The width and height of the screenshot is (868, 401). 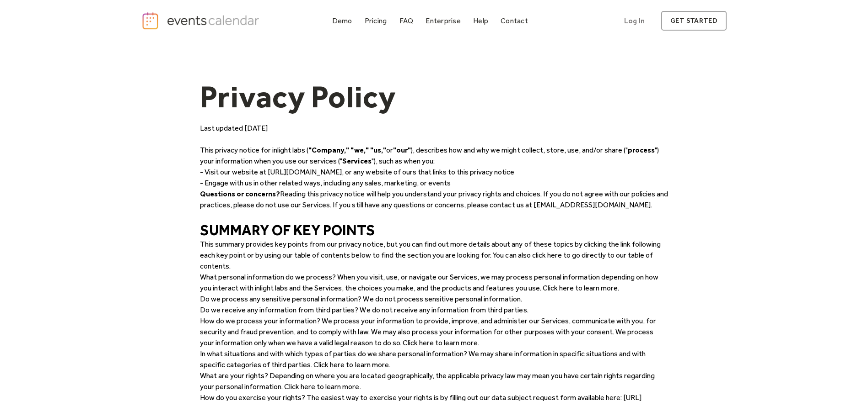 I want to click on a: Demo, so click(x=342, y=21).